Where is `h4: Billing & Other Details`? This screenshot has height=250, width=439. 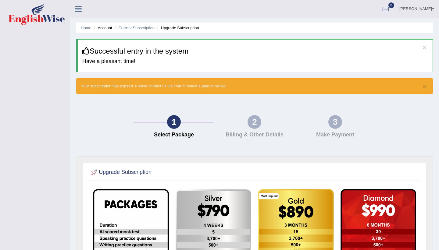
h4: Billing & Other Details is located at coordinates (255, 135).